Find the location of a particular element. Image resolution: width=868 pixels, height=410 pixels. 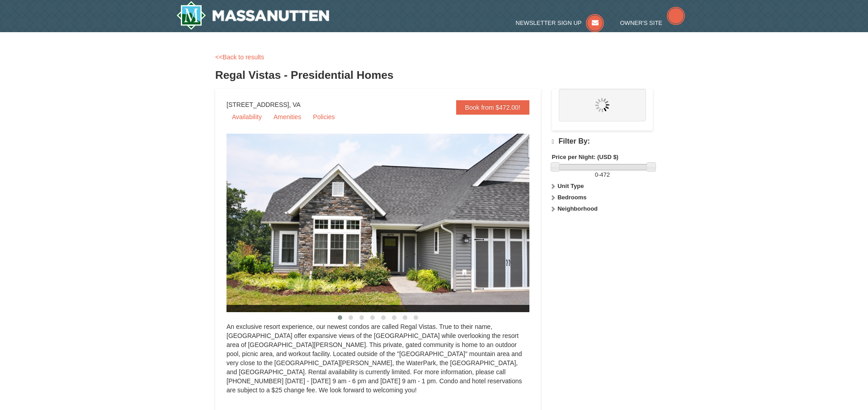

span: 472 is located at coordinates (605, 174).